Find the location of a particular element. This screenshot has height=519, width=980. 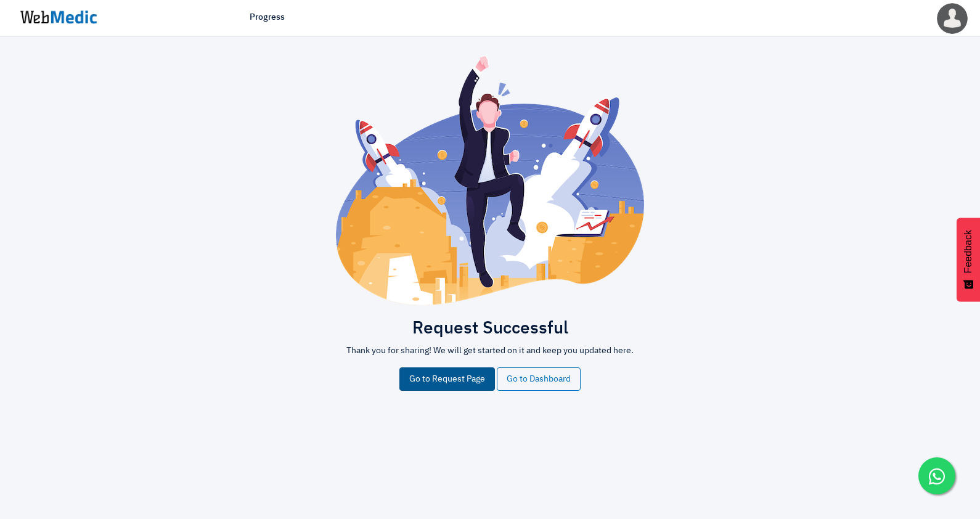

img: success.png is located at coordinates (490, 180).